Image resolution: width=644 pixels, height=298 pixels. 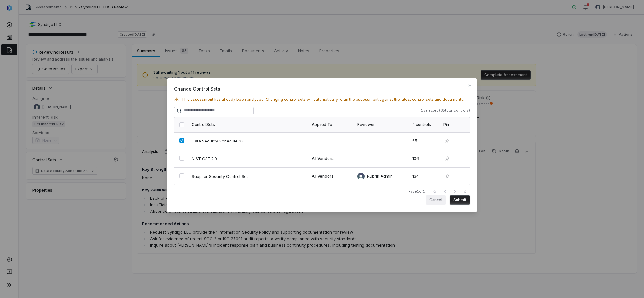 What do you see at coordinates (242, 159) in the screenshot?
I see `span: NIST CSF 2.0` at bounding box center [242, 159].